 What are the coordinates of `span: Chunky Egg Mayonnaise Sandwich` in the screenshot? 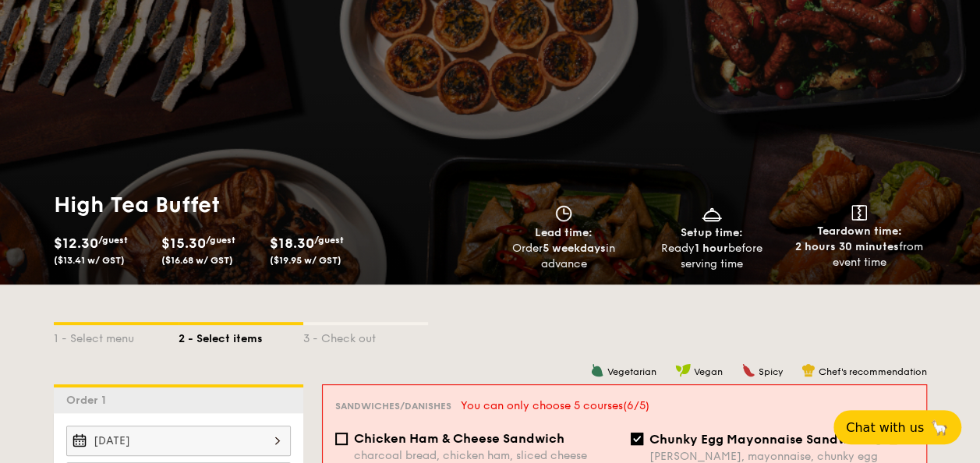 It's located at (759, 439).